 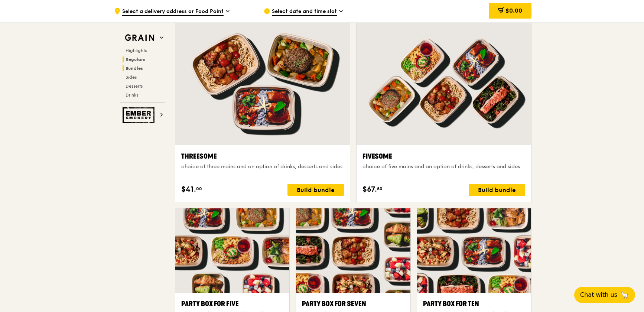 I want to click on span: Sides, so click(x=131, y=77).